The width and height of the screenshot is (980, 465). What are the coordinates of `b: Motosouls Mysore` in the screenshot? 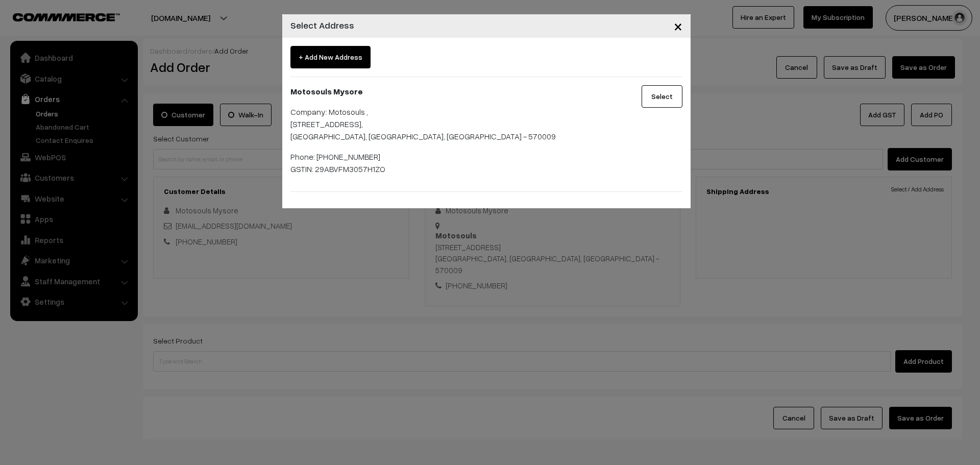 It's located at (327, 91).